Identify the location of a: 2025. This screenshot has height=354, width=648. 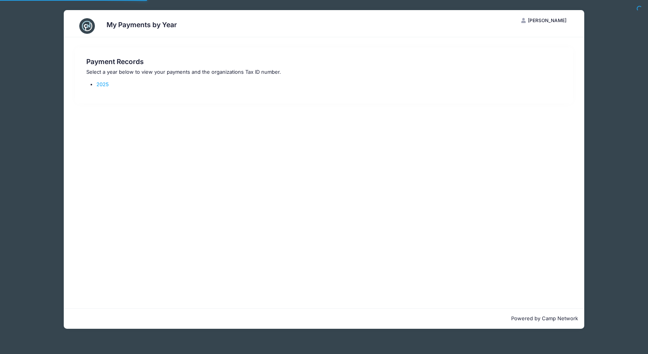
(103, 84).